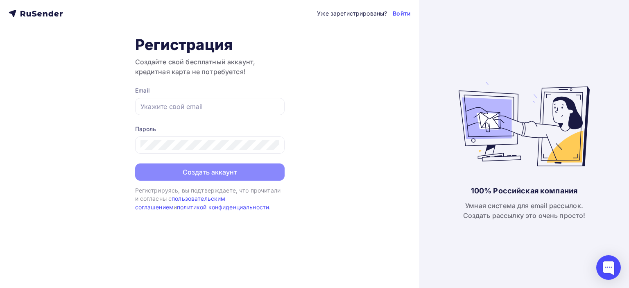 This screenshot has width=629, height=288. I want to click on div: Регистрируясь, вы подтверждаете, что прочитали и согласны с и ., so click(210, 199).